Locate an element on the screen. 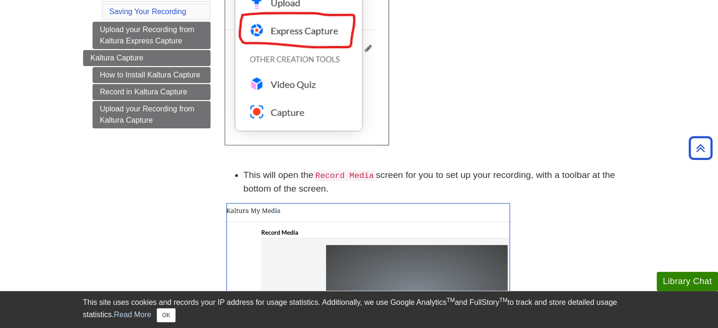 This screenshot has width=718, height=328. span: Kaltura Capture is located at coordinates (117, 58).